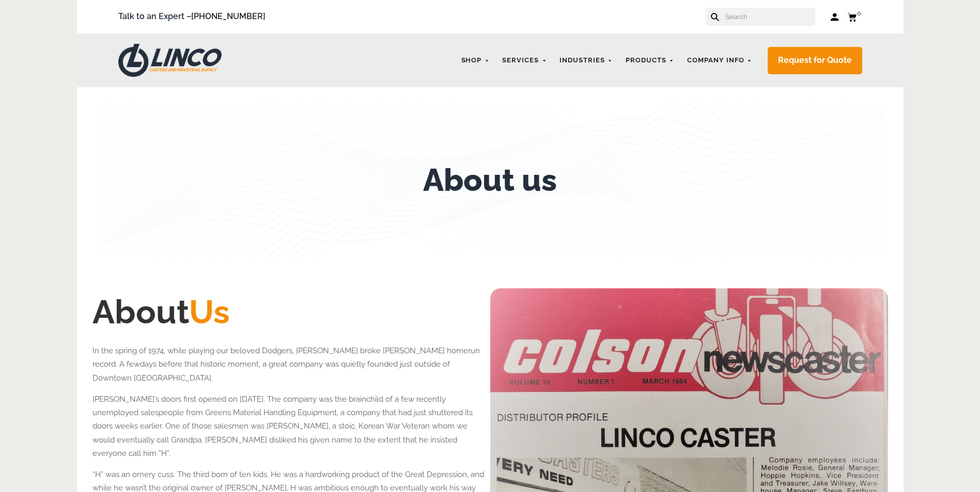 This screenshot has width=980, height=492. I want to click on span: About, so click(161, 312).